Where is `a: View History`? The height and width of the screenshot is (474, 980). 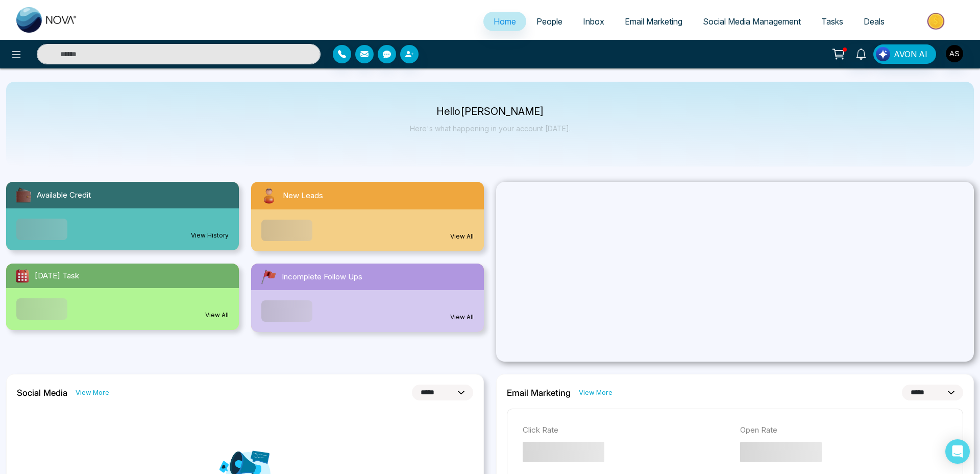
a: View History is located at coordinates (209, 235).